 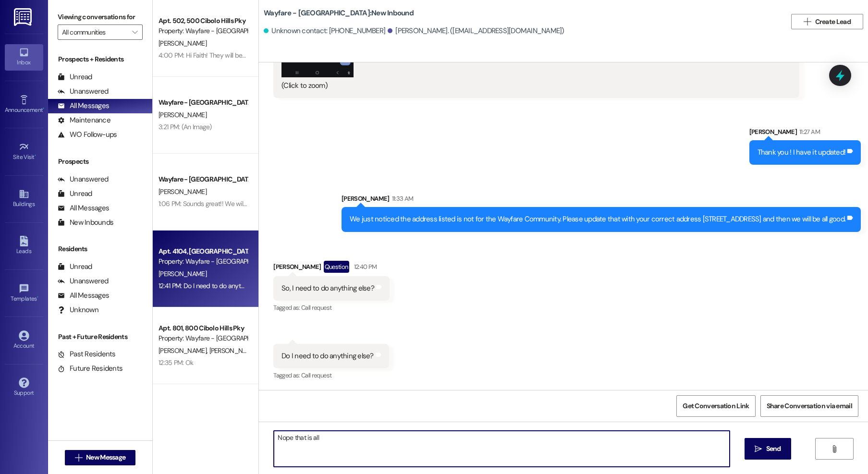 What do you see at coordinates (100, 59) in the screenshot?
I see `div: Prospects + Residents` at bounding box center [100, 59].